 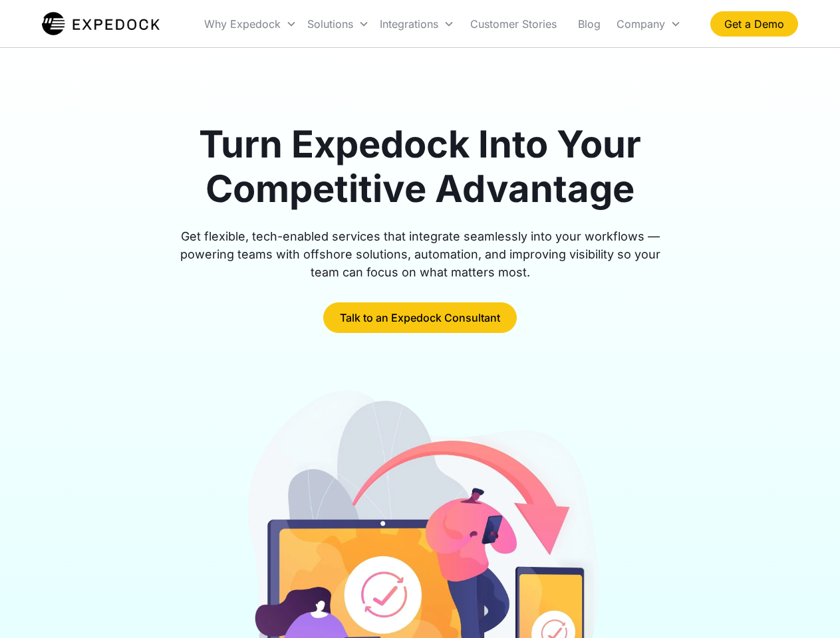 I want to click on h1: Turn Expedock Into Your Competitive Advantage, so click(x=420, y=167).